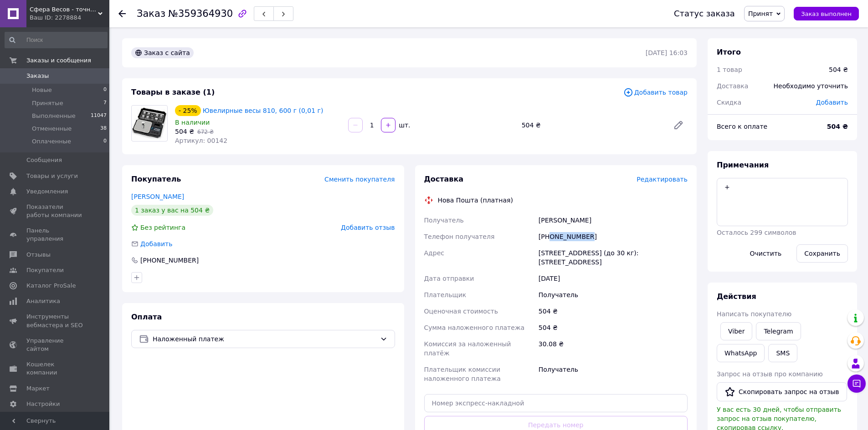 The image size is (868, 430). Describe the element at coordinates (360, 179) in the screenshot. I see `span: Сменить покупателя` at that location.